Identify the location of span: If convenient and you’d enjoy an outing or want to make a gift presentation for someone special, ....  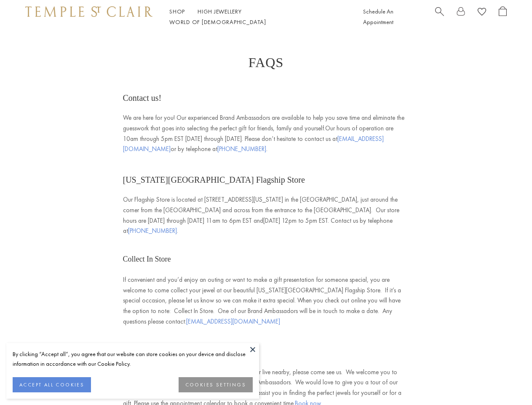
(262, 300).